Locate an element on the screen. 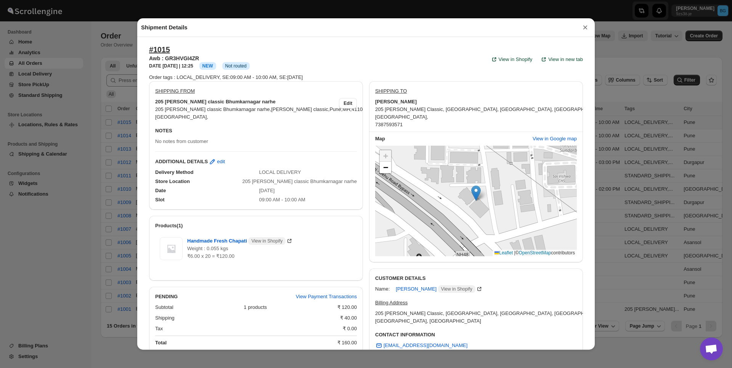  h3: DATE is located at coordinates (171, 66).